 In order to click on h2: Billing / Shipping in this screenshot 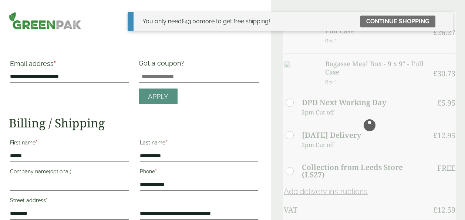, I will do `click(134, 123)`.